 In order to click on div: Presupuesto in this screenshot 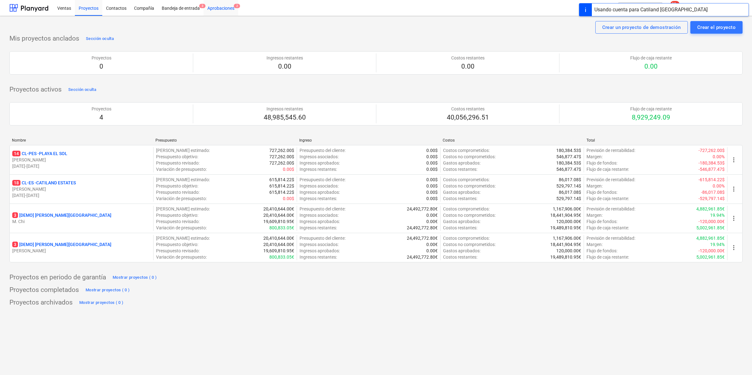, I will do `click(225, 140)`.